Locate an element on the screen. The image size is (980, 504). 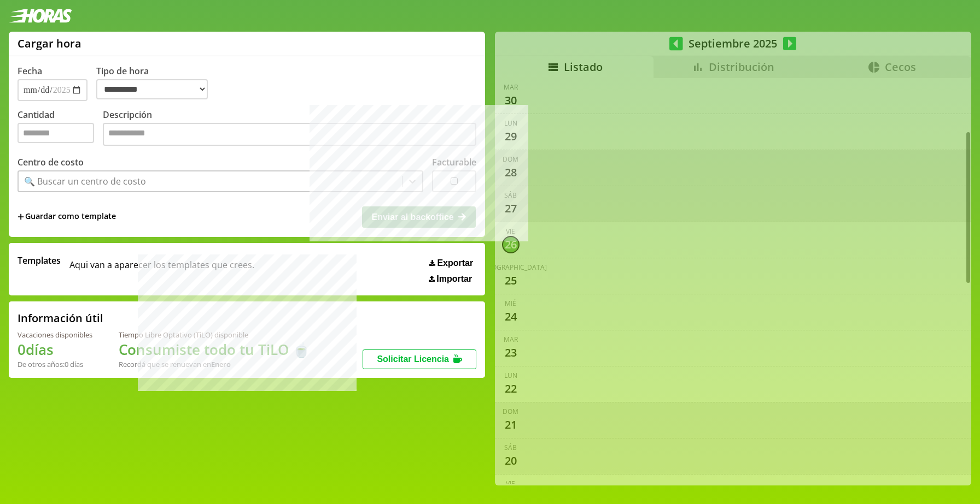
span: Templates is located at coordinates (39, 261).